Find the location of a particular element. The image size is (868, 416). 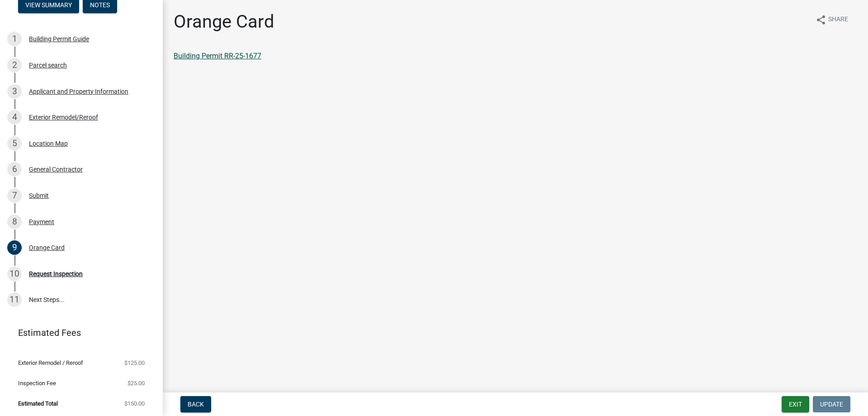

div: Submit is located at coordinates (39, 196).